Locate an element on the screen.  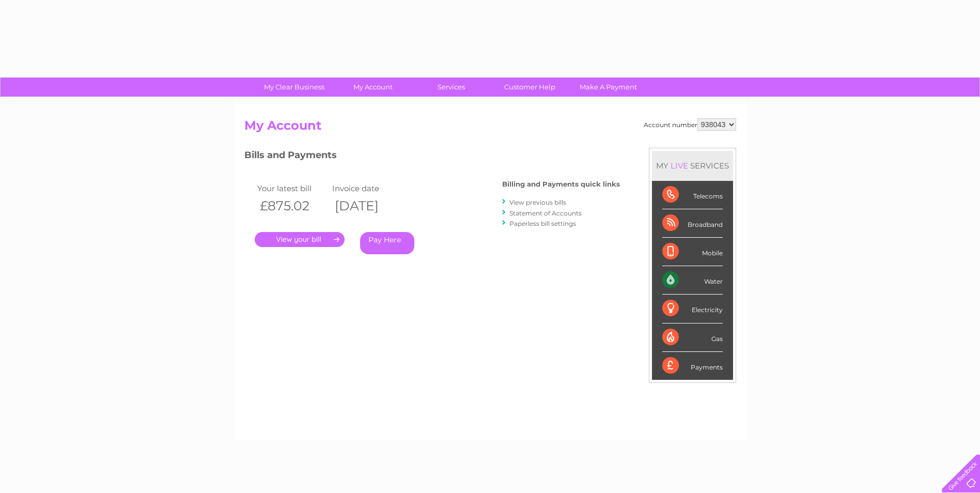
a: Make A Payment is located at coordinates (608, 87).